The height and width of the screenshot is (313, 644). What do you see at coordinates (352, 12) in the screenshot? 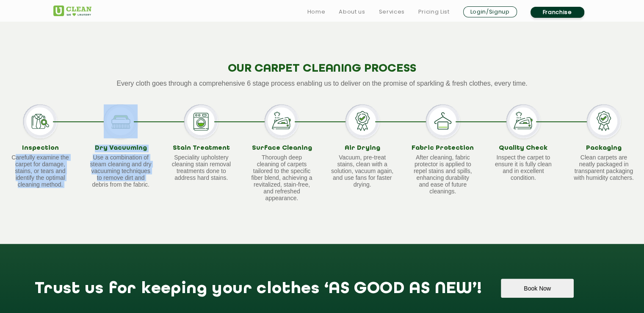
I see `a: About us` at bounding box center [352, 12].